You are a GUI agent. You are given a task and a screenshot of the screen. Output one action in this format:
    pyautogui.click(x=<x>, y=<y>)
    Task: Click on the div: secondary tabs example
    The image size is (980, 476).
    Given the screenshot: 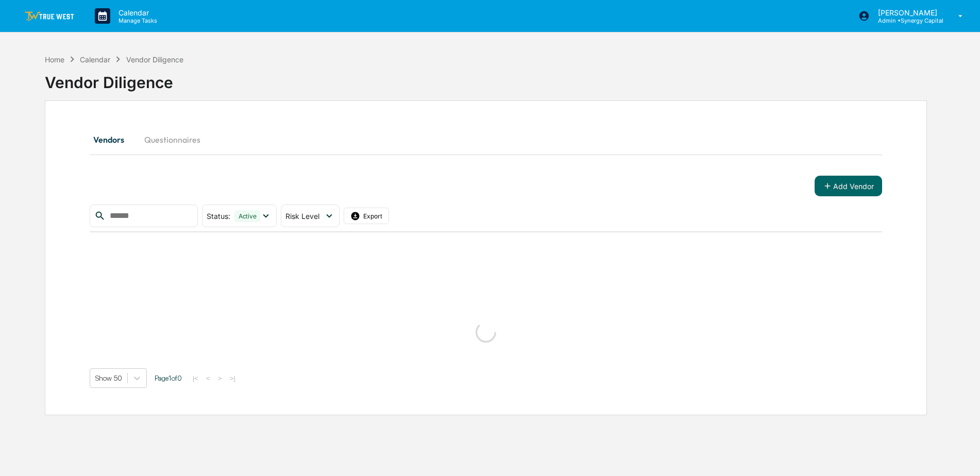 What is the action you would take?
    pyautogui.click(x=486, y=140)
    